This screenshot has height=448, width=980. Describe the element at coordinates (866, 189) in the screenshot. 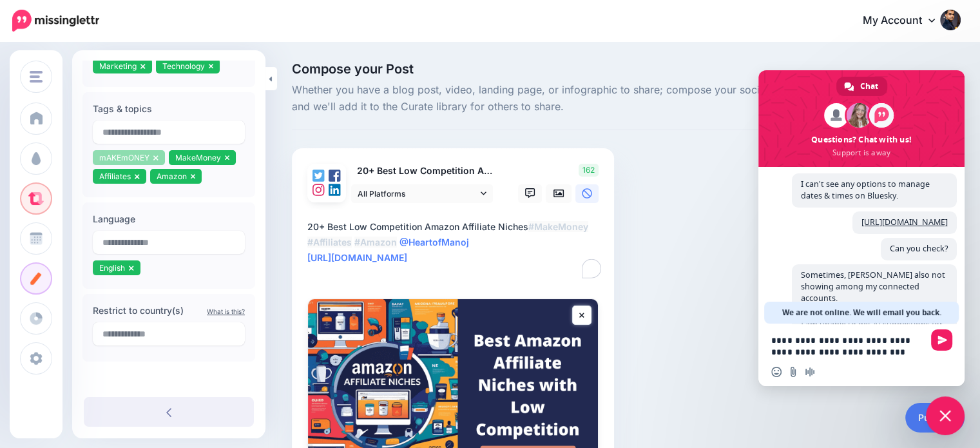

I see `span: I can't see any options to manage dates & times on Bluesky.` at that location.